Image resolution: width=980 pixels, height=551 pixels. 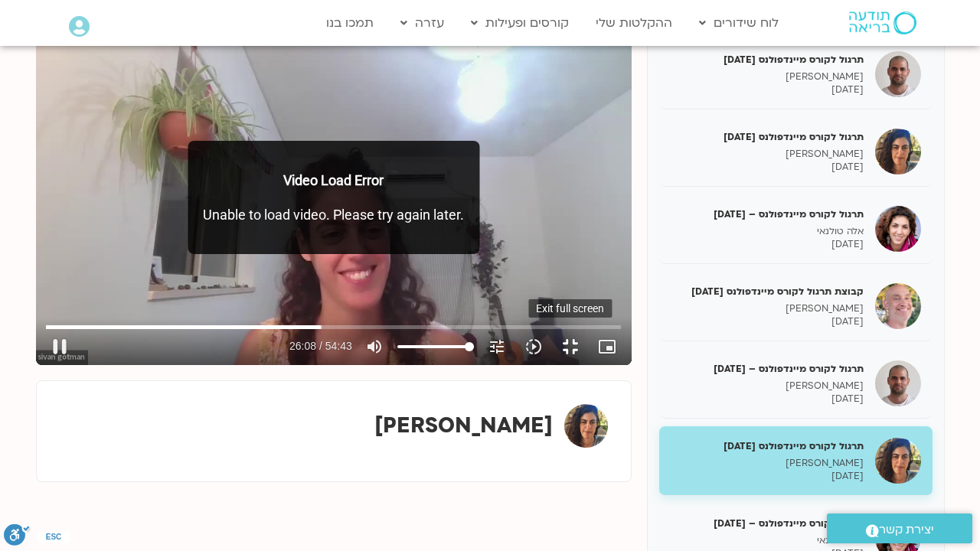 I want to click on a: תמכו בנו, so click(x=350, y=23).